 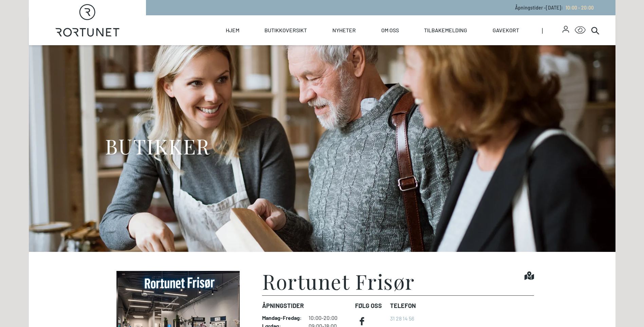 What do you see at coordinates (578, 7) in the screenshot?
I see `a: 10:00 - 20:00` at bounding box center [578, 7].